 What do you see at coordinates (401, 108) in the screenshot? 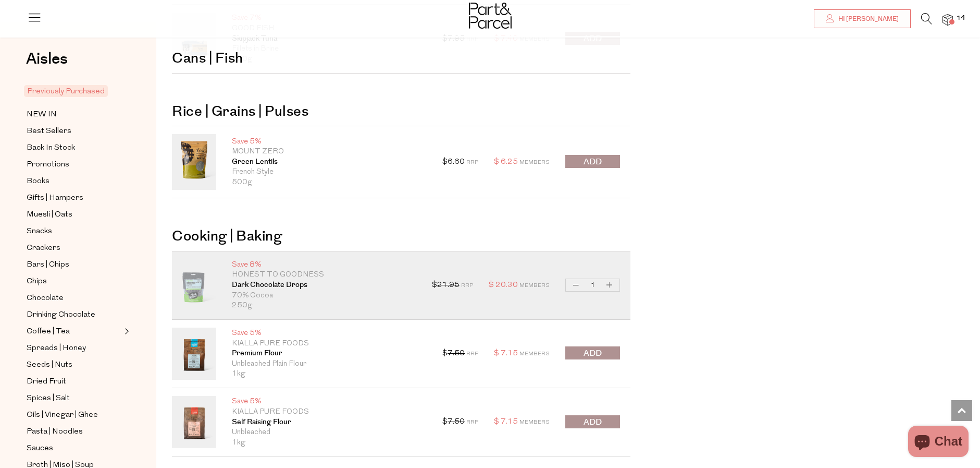
I see `h2: Rice | Grains | Pulses` at bounding box center [401, 108].